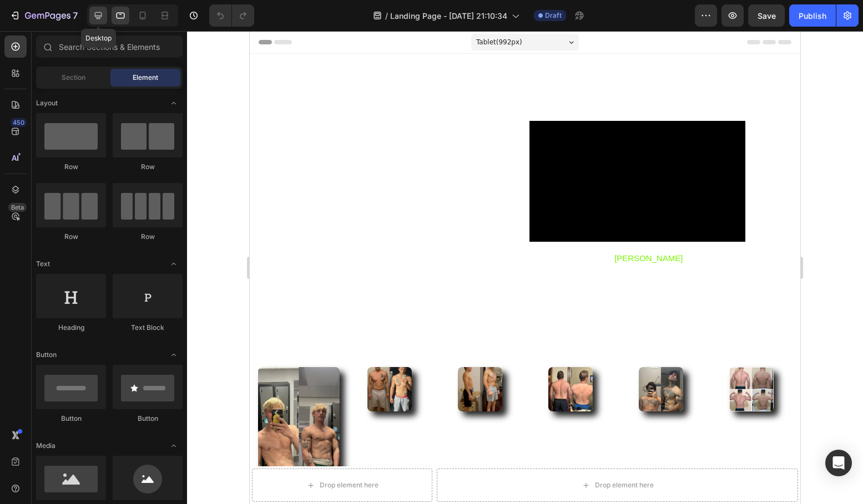 The height and width of the screenshot is (504, 863). I want to click on a: ¡QUIERO ESTOS RESULTADOS PARA MI!, so click(89, 448).